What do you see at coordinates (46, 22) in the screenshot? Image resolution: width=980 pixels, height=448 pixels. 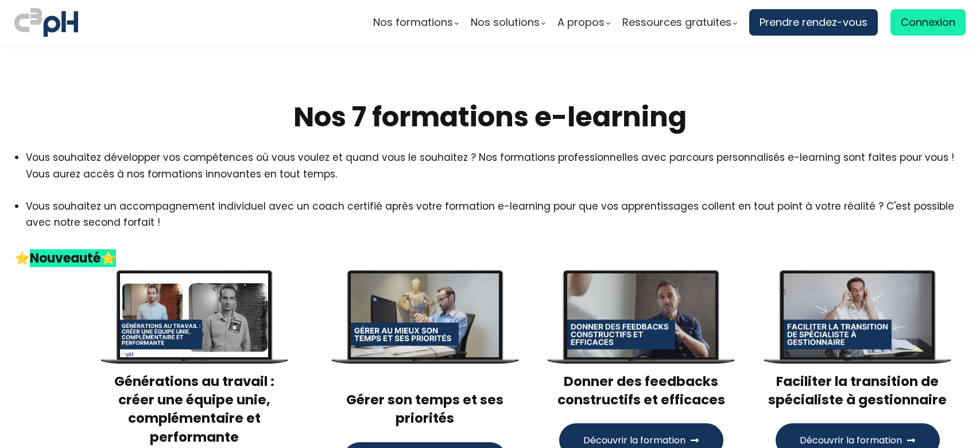 I see `img: logo C3PH` at bounding box center [46, 22].